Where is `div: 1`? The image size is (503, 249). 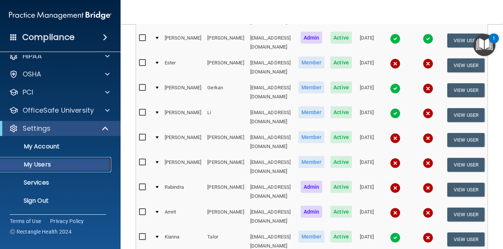 div: 1 is located at coordinates (494, 43).